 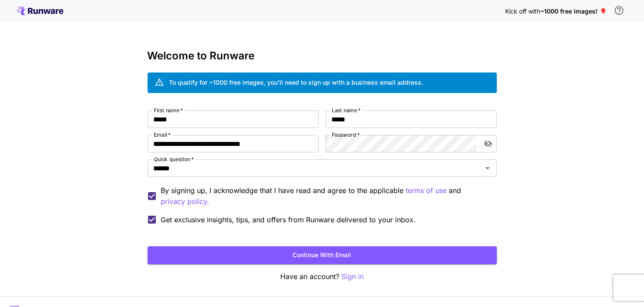 What do you see at coordinates (162, 134) in the screenshot?
I see `label: Email` at bounding box center [162, 134].